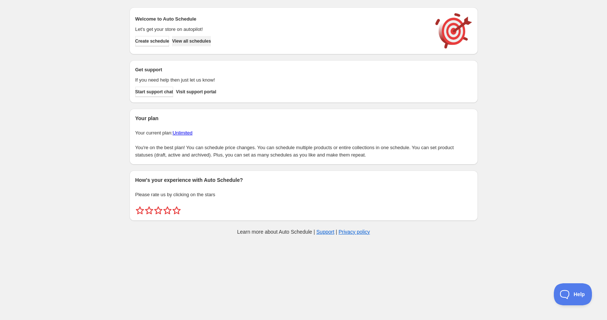  What do you see at coordinates (304, 133) in the screenshot?
I see `p: Your current plan:` at bounding box center [304, 133].